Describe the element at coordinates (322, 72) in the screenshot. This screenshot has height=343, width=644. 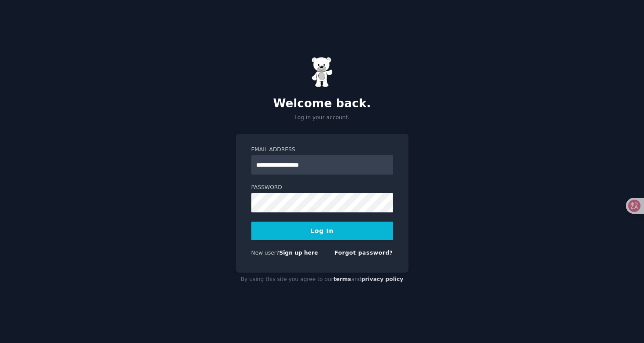
I see `img: Gummy Bear` at that location.